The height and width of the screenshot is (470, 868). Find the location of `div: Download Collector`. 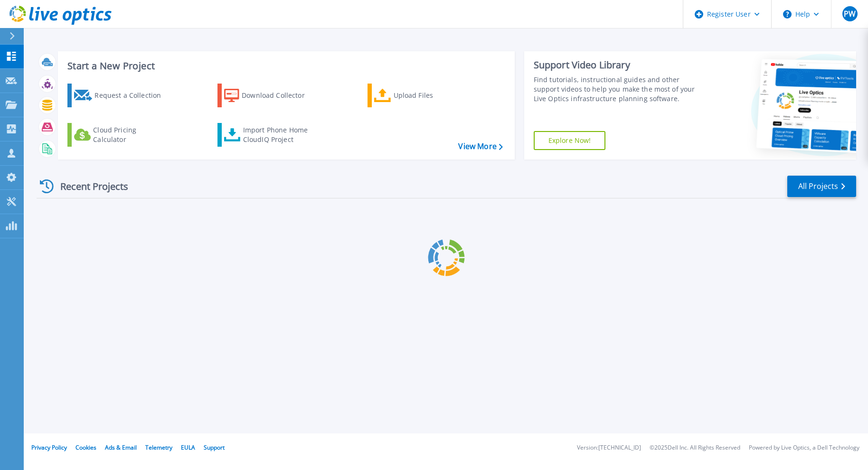

div: Download Collector is located at coordinates (280, 95).